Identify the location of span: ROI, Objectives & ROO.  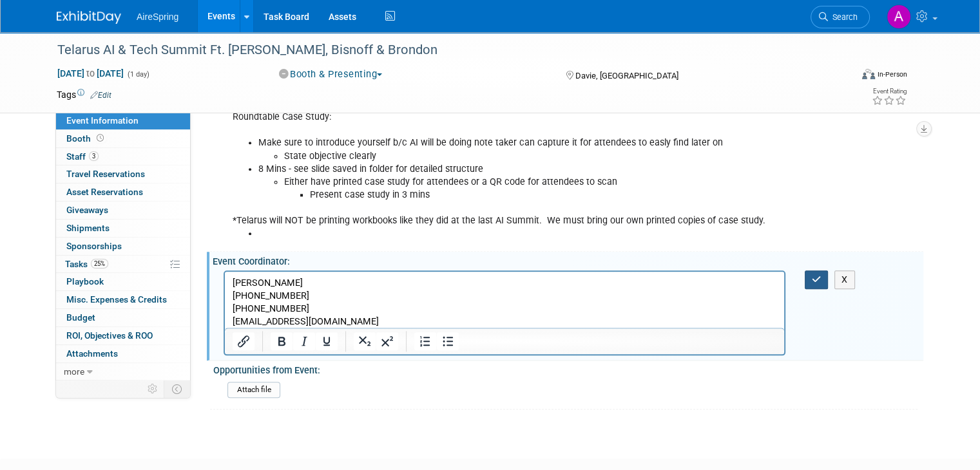
(110, 336).